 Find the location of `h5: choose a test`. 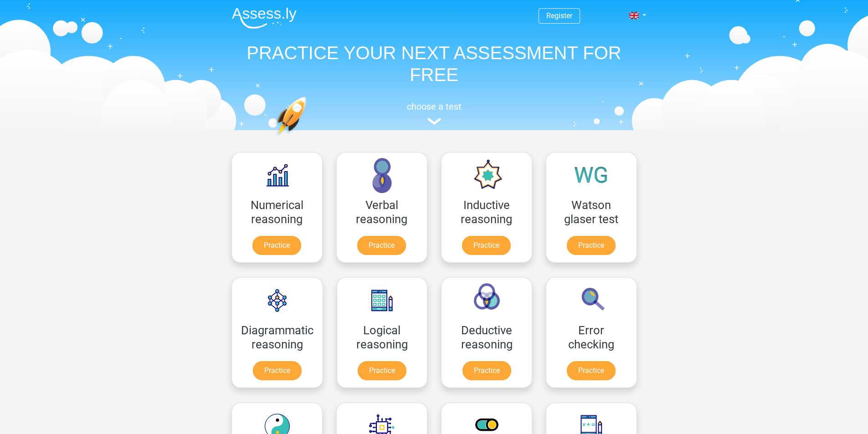

h5: choose a test is located at coordinates (434, 106).